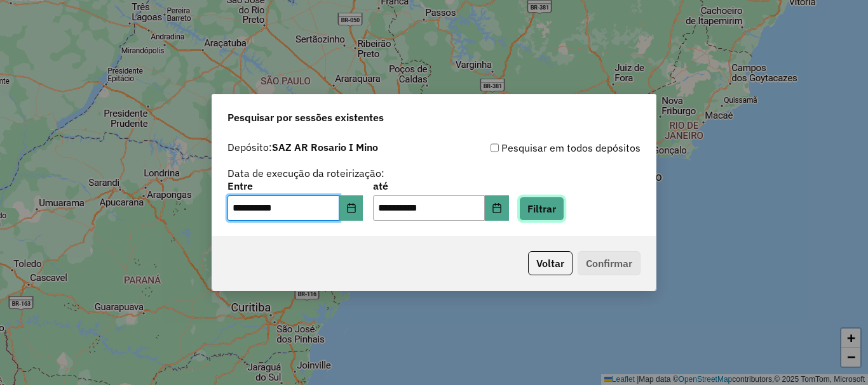 This screenshot has height=385, width=868. Describe the element at coordinates (302, 147) in the screenshot. I see `label: Depósito:` at that location.